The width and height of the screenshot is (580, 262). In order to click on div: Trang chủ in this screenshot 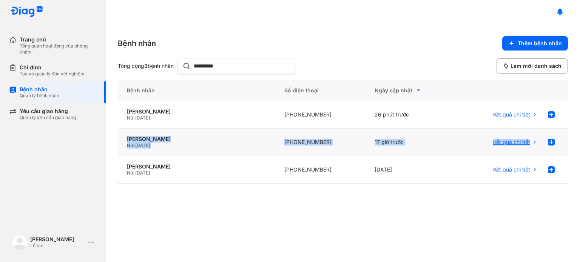, I will do `click(58, 40)`.